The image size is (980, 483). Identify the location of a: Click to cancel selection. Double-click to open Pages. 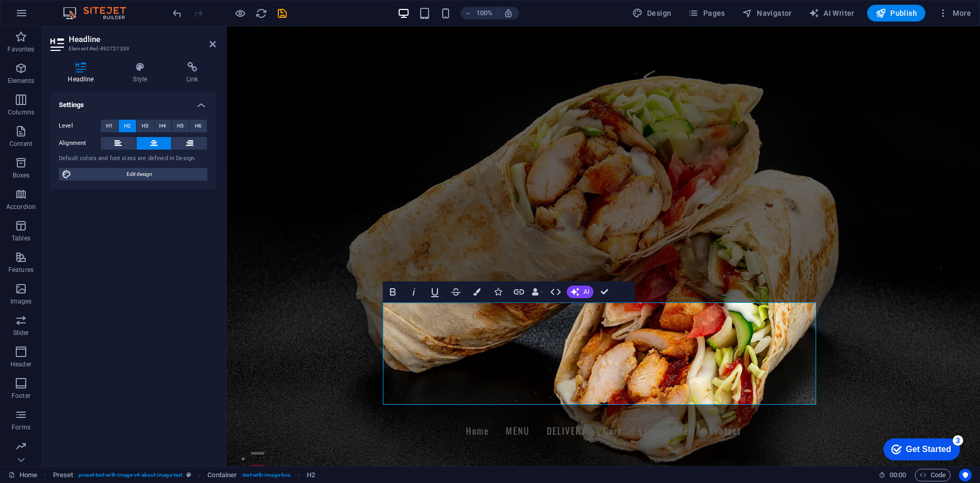
(22, 475).